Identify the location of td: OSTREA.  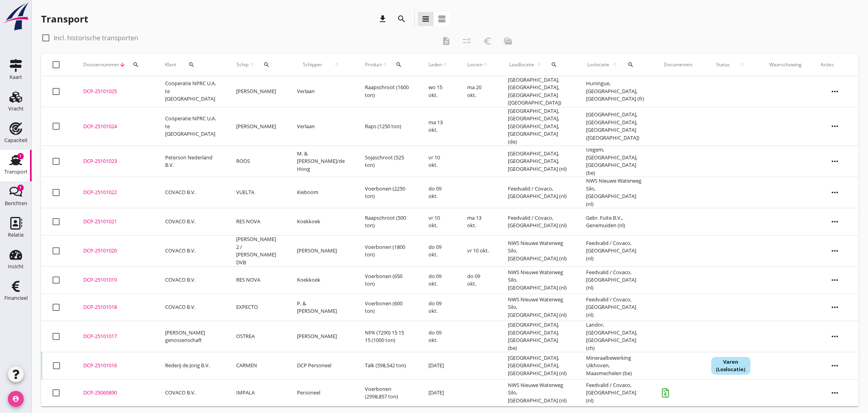
(257, 336).